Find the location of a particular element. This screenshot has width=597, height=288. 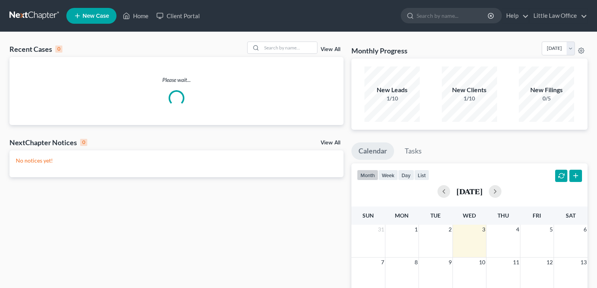

div: NextChapter Notices is located at coordinates (48, 142).